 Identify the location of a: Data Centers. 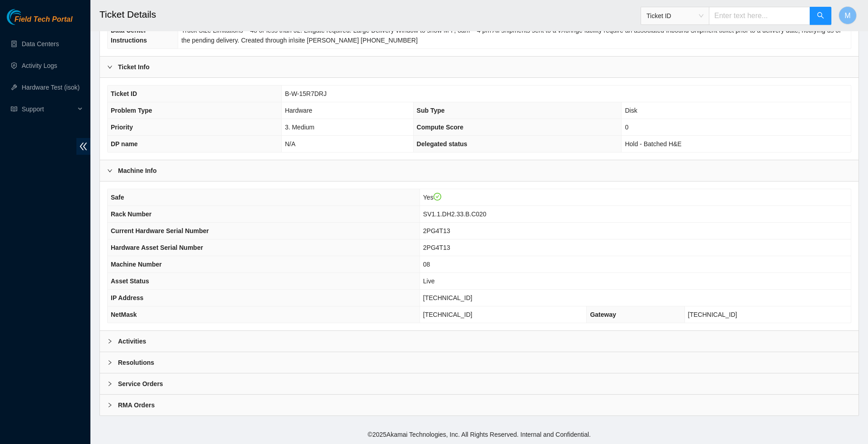
(40, 44).